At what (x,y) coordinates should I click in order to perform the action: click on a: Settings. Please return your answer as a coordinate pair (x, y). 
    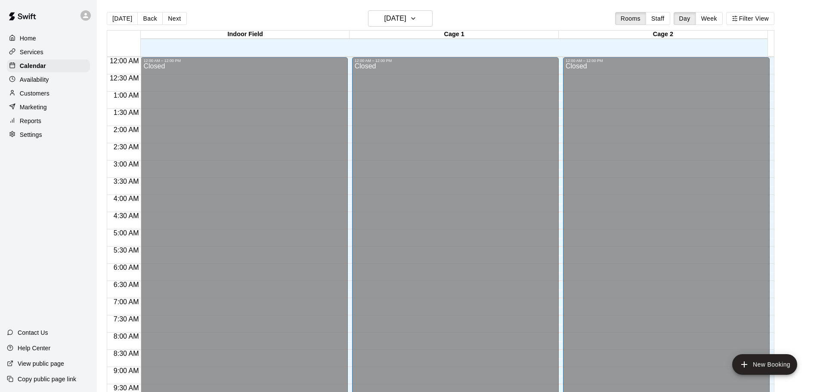
    Looking at the image, I should click on (48, 135).